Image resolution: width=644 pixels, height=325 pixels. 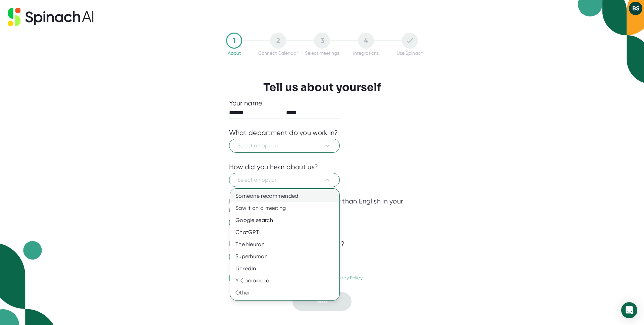 What do you see at coordinates (285, 232) in the screenshot?
I see `div: ChatGPT` at bounding box center [285, 232].